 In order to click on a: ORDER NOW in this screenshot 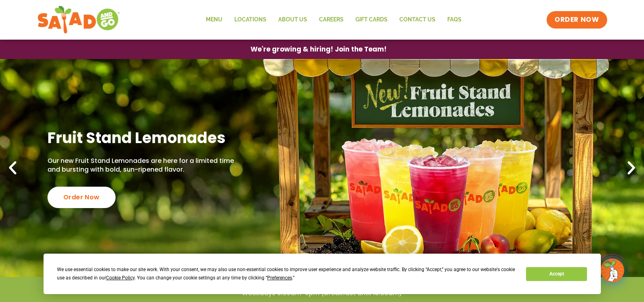, I will do `click(577, 20)`.